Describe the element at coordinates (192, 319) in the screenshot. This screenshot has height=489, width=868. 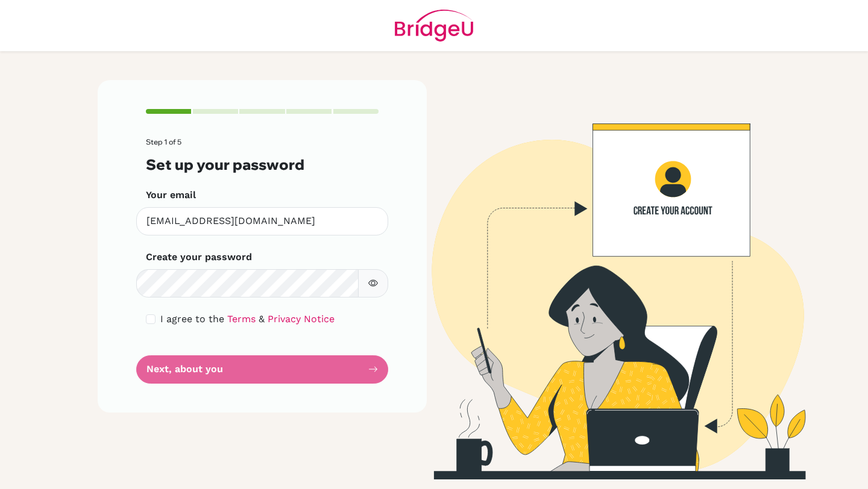
I see `span: I agree to the` at that location.